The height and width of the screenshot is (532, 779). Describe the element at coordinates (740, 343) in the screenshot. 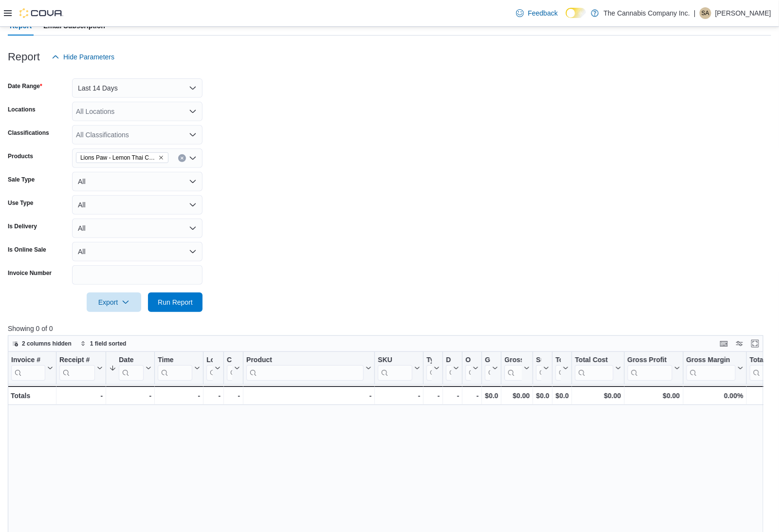

I see `button: Display options` at that location.